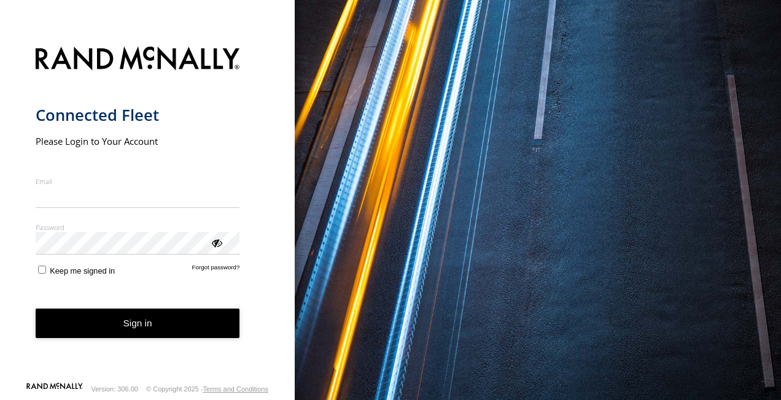 The width and height of the screenshot is (781, 400). I want to click on div: ViewPassword, so click(216, 242).